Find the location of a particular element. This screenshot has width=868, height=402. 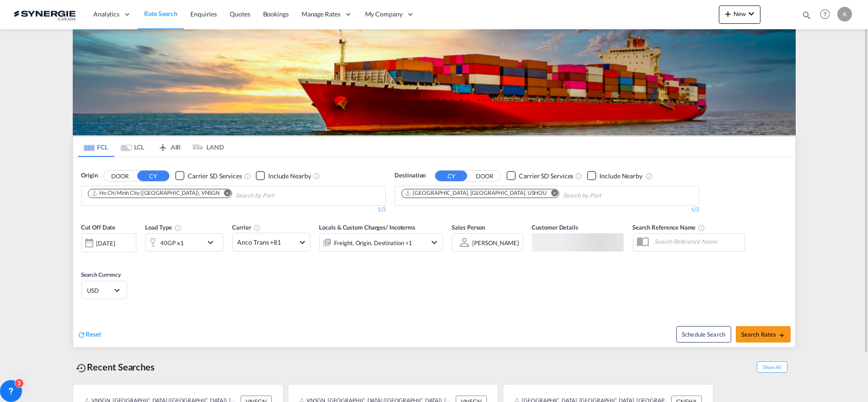

div: icon-magnify is located at coordinates (806, 17).